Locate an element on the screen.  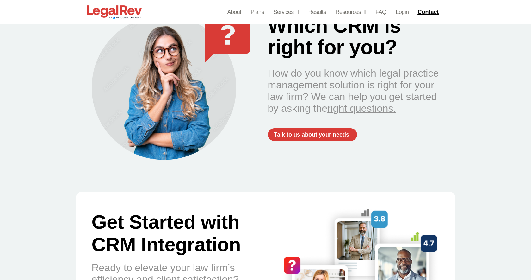
span: Contact is located at coordinates (428, 12).